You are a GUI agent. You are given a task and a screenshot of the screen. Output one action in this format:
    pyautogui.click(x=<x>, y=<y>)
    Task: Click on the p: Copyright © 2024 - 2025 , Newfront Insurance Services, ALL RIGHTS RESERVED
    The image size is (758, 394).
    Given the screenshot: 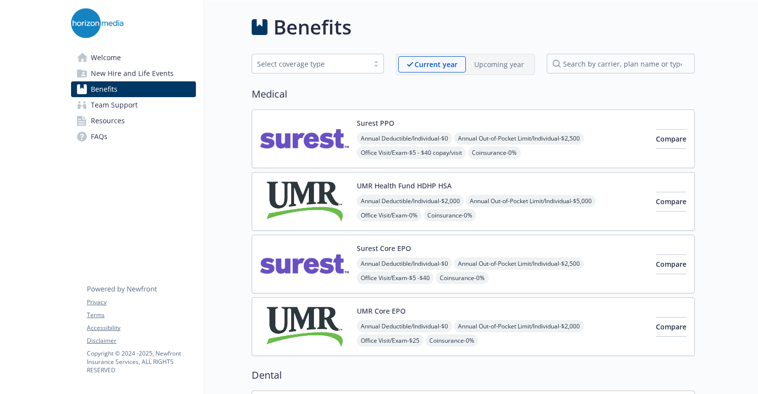 What is the action you would take?
    pyautogui.click(x=141, y=362)
    